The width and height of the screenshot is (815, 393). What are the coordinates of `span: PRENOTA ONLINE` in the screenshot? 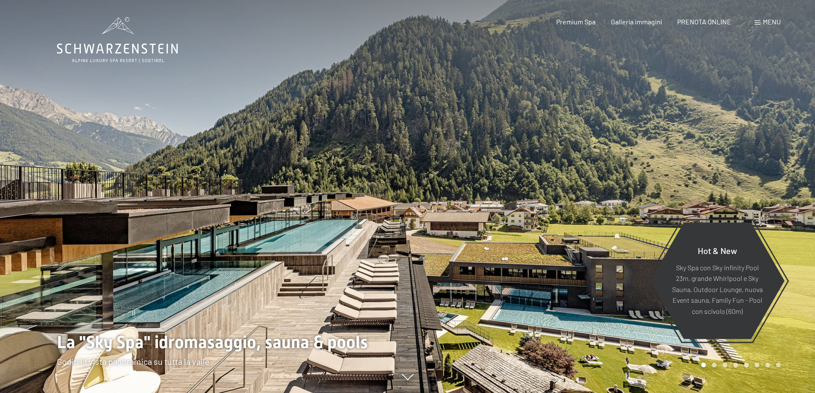 It's located at (704, 21).